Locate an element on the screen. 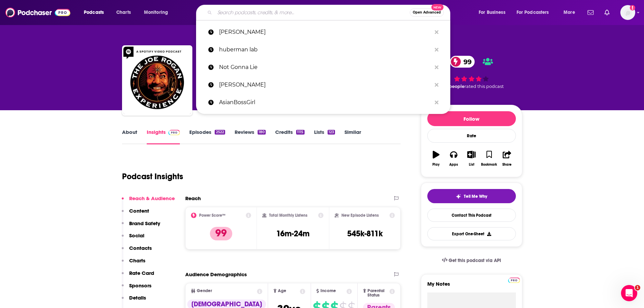  div: 1115 is located at coordinates (300, 132).